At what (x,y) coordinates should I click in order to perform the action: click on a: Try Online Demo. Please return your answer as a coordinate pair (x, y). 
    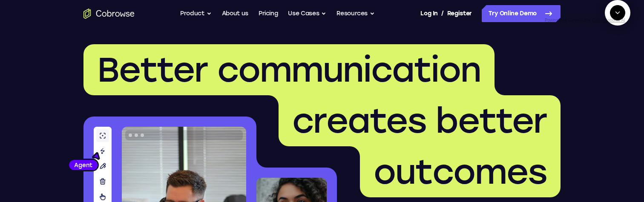
    Looking at the image, I should click on (521, 14).